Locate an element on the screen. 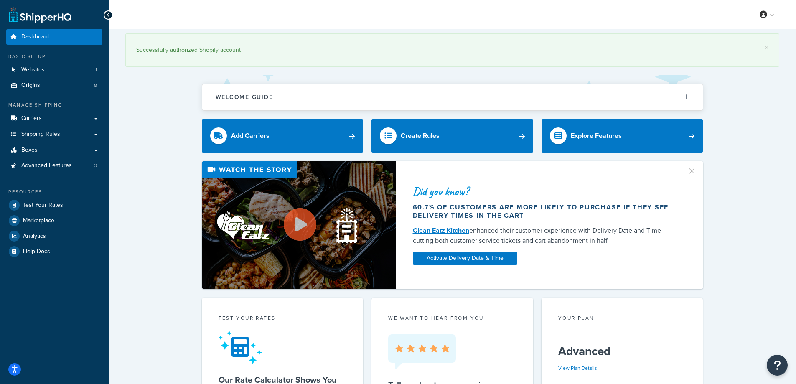  span: Help Docs is located at coordinates (36, 251).